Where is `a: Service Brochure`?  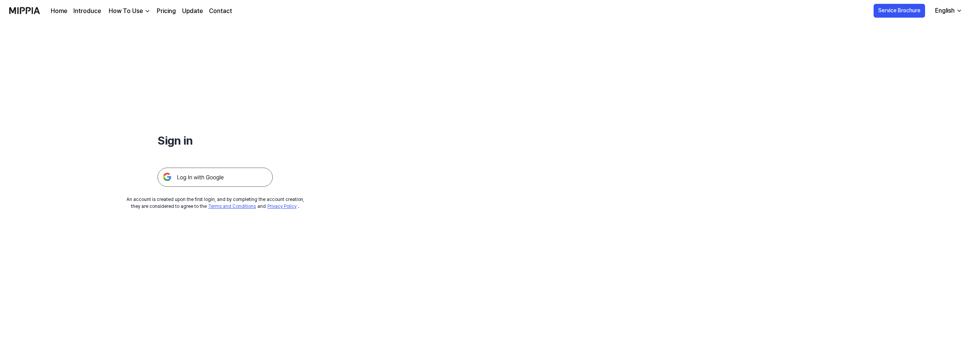 a: Service Brochure is located at coordinates (899, 10).